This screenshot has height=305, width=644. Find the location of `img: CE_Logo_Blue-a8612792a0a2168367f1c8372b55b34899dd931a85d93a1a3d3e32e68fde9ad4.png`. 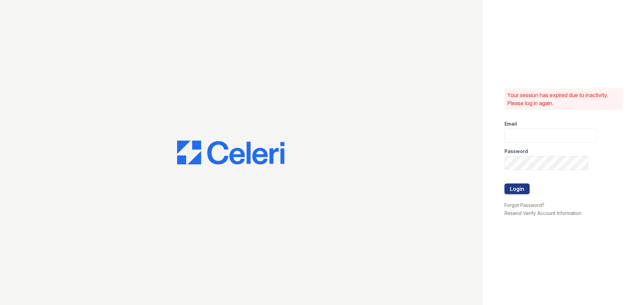

img: CE_Logo_Blue-a8612792a0a2168367f1c8372b55b34899dd931a85d93a1a3d3e32e68fde9ad4.png is located at coordinates (231, 153).